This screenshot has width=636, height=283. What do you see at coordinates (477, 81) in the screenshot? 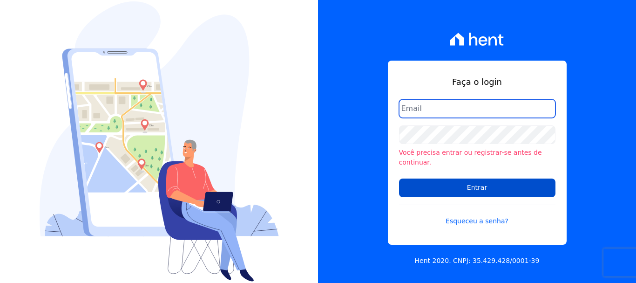
I see `h1: Faça o login` at bounding box center [477, 81].